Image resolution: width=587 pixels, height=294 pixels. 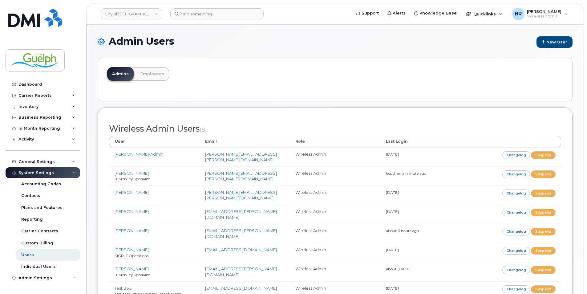 I want to click on h2: Wireless Admin Users, so click(x=335, y=129).